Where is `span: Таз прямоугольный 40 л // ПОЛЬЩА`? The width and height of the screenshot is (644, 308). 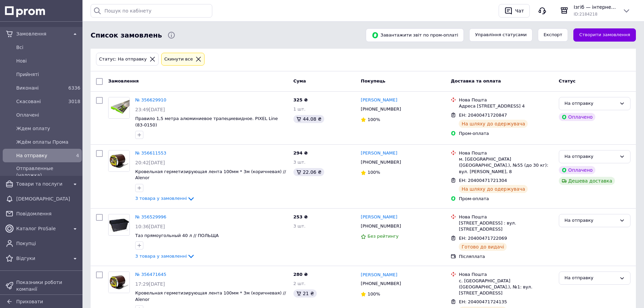 span: Таз прямоугольный 40 л // ПОЛЬЩА is located at coordinates (177, 235).